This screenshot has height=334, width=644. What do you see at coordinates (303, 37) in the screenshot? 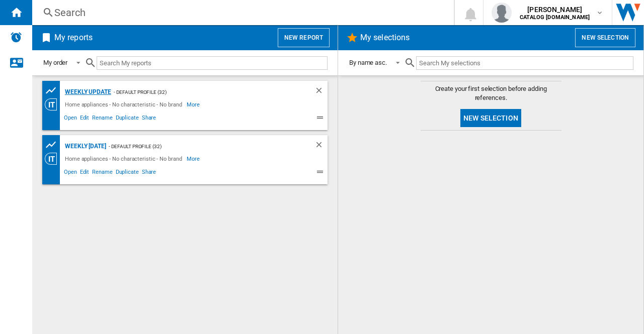
I see `button: New report` at bounding box center [303, 37].